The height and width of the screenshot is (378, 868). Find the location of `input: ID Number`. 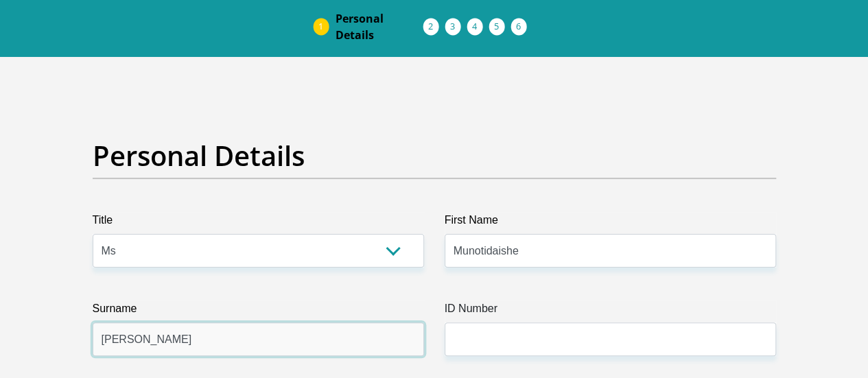

input: ID Number is located at coordinates (610, 339).